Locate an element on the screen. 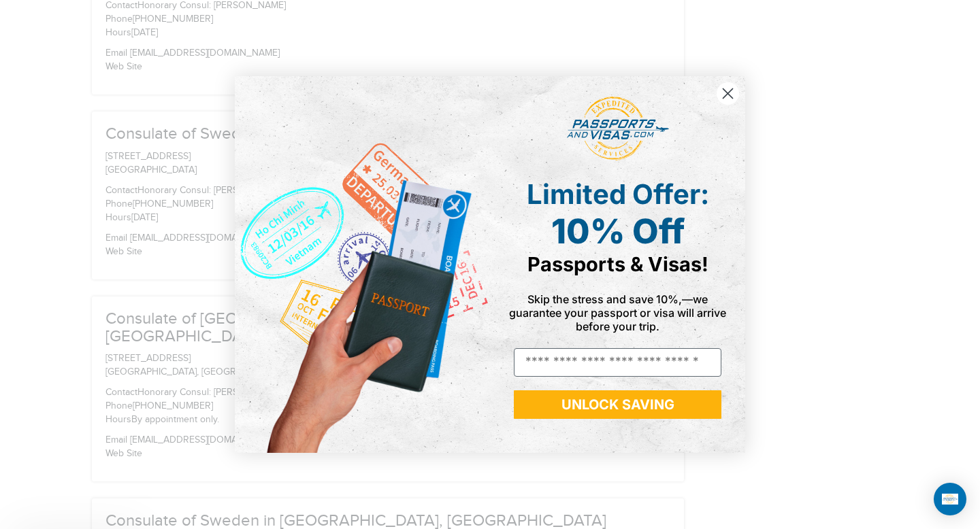 This screenshot has width=980, height=529. img: passports and visas is located at coordinates (618, 129).